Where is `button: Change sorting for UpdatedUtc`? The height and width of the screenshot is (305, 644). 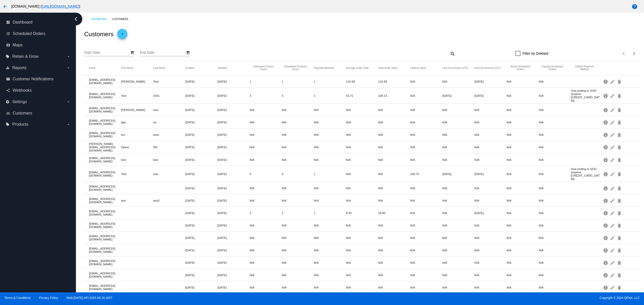
button: Change sorting for UpdatedUtc is located at coordinates (222, 68).